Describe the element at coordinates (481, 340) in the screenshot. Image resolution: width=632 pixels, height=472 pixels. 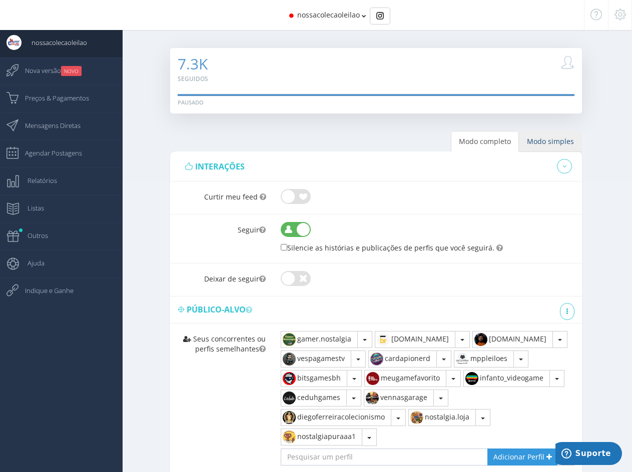
I see `img: 472635182_1329872007959433_2186357385321241584_n.jpg` at that location.